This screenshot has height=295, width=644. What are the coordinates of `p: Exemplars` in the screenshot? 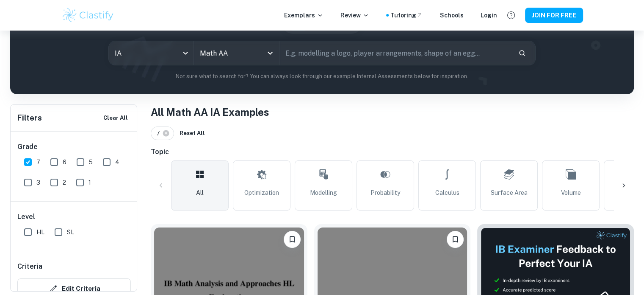 It's located at (304, 15).